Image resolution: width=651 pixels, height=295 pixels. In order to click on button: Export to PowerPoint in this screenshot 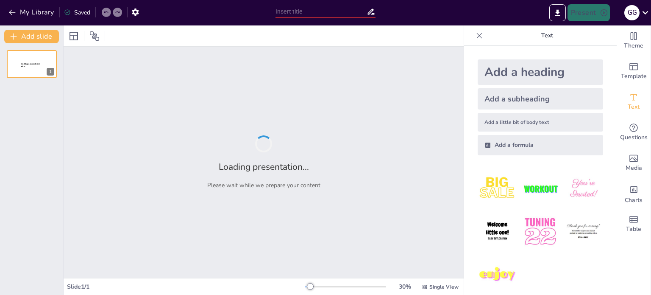, I will do `click(557, 13)`.